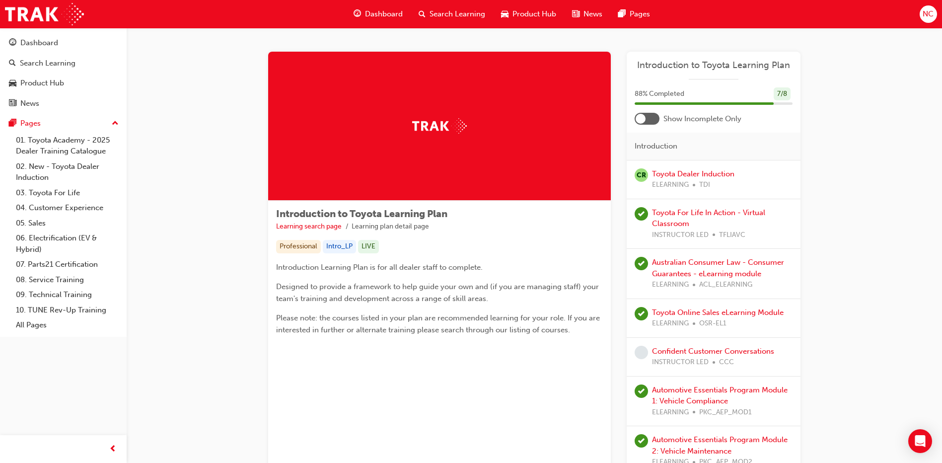 The height and width of the screenshot is (463, 942). Describe the element at coordinates (298, 246) in the screenshot. I see `div: Professional` at that location.